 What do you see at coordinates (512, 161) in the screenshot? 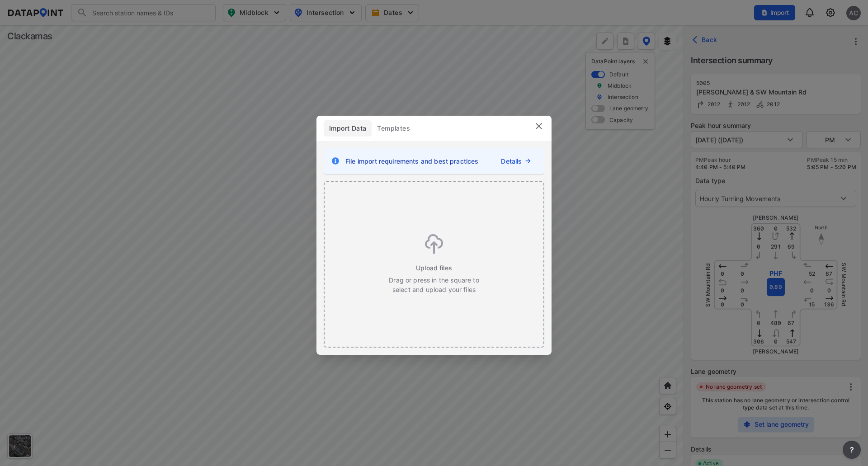
I see `a: Details` at bounding box center [512, 161].